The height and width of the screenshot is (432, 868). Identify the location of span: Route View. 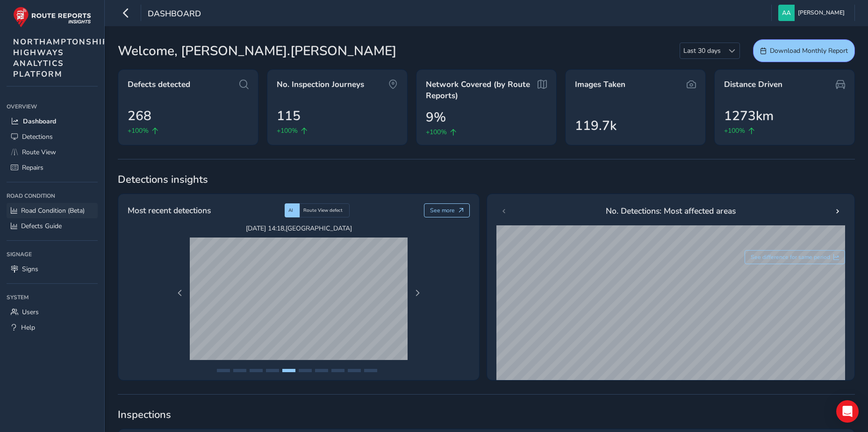
(39, 152).